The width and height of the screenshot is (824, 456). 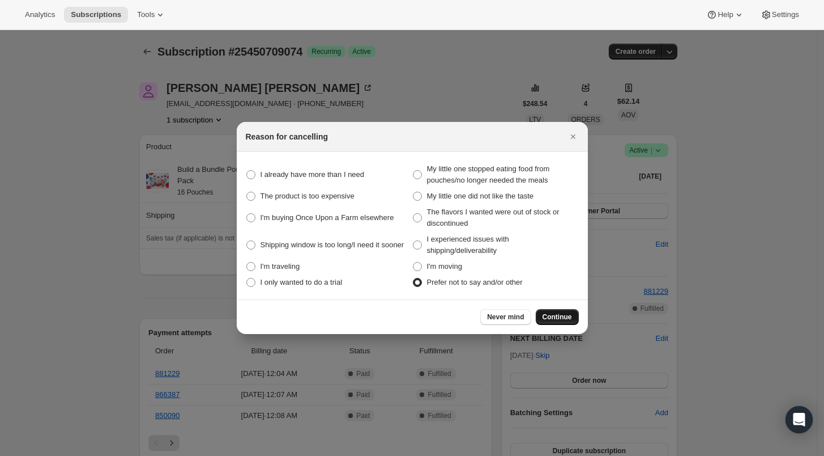 What do you see at coordinates (96, 15) in the screenshot?
I see `span: Subscriptions` at bounding box center [96, 15].